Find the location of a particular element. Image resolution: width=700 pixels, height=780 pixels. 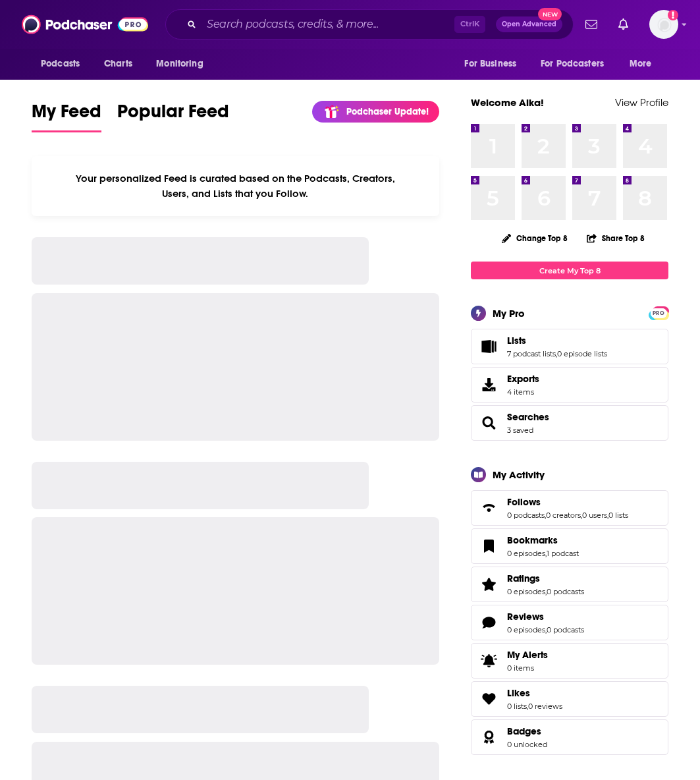

span: Charts is located at coordinates (118, 64).